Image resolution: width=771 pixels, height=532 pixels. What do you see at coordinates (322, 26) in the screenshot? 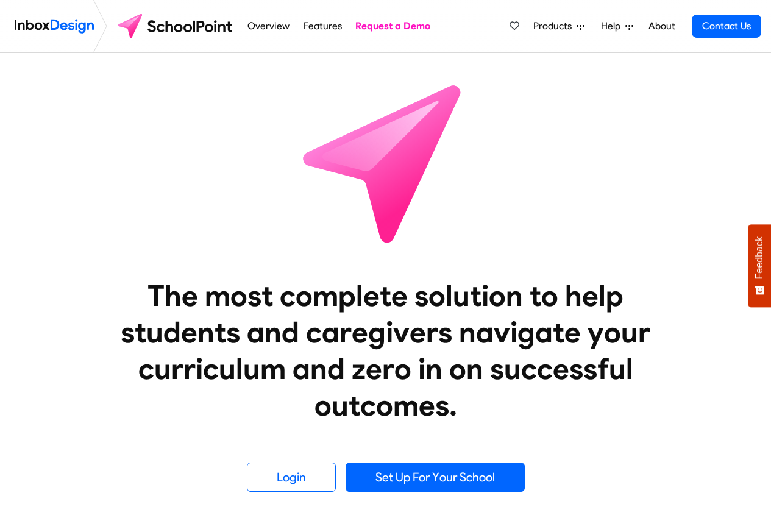
I see `a: Features` at bounding box center [322, 26].